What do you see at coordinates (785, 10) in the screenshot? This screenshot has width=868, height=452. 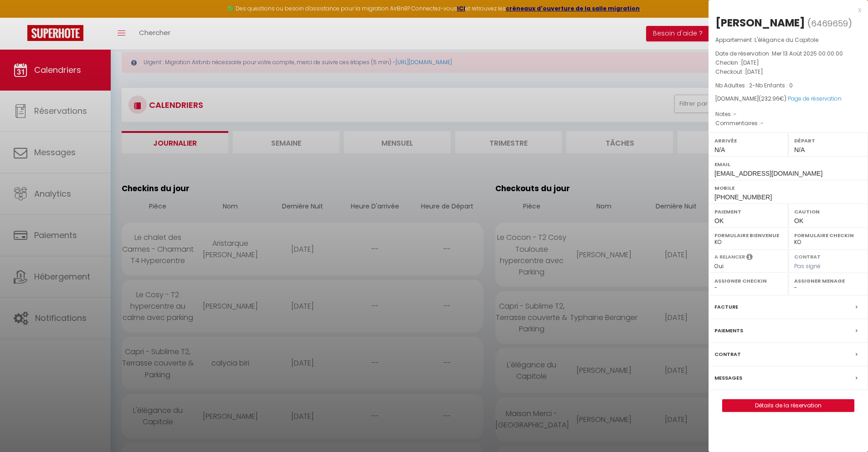 I see `div: x` at bounding box center [785, 10].